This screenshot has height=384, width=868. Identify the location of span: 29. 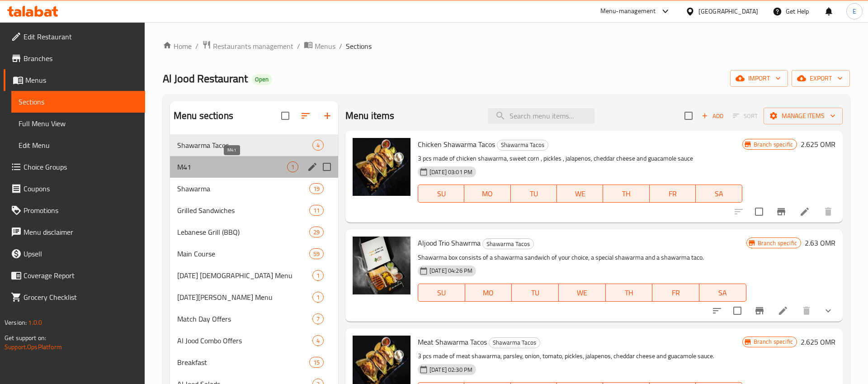
(316, 232).